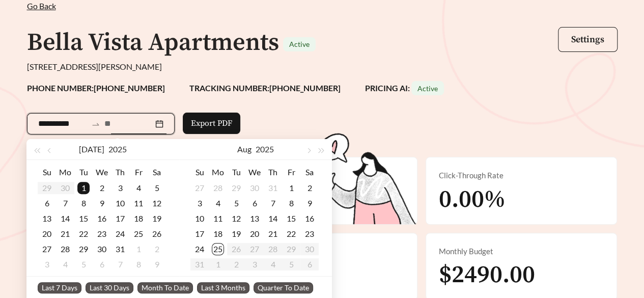  Describe the element at coordinates (121, 234) in the screenshot. I see `td: 2025-07-24` at that location.